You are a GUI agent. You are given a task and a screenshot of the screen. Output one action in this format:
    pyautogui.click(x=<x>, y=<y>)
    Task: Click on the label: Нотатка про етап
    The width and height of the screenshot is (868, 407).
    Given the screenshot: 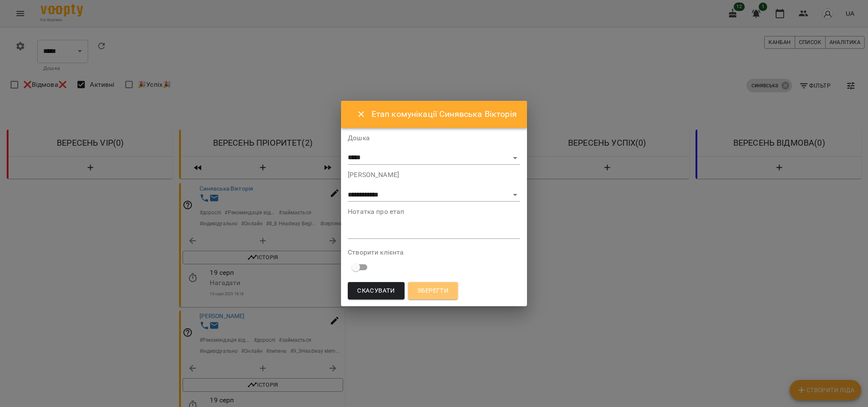 What is the action you would take?
    pyautogui.click(x=434, y=212)
    